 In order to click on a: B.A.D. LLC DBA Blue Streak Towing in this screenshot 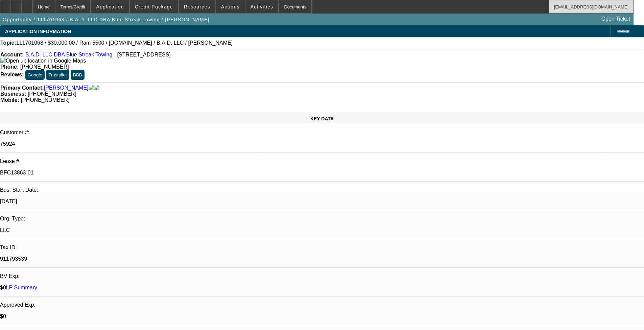, I will do `click(69, 54)`.